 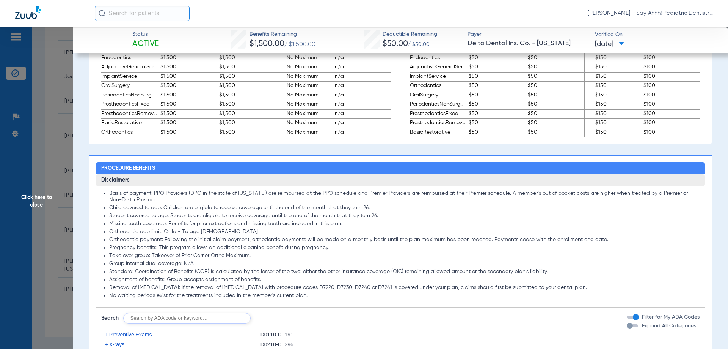 What do you see at coordinates (117, 344) in the screenshot?
I see `span: X-rays` at bounding box center [117, 344].